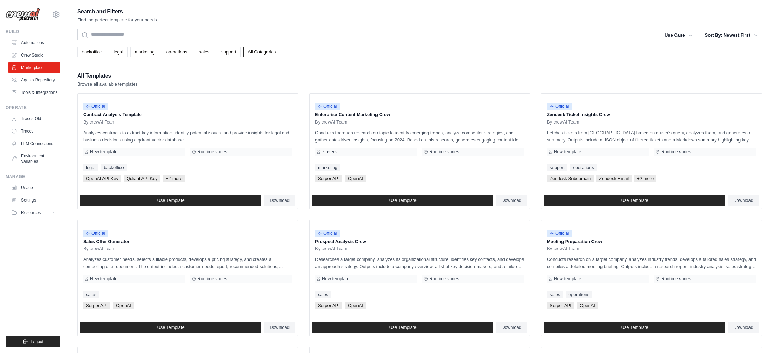 This screenshot has width=773, height=353. I want to click on span: OpenAI API Key, so click(102, 179).